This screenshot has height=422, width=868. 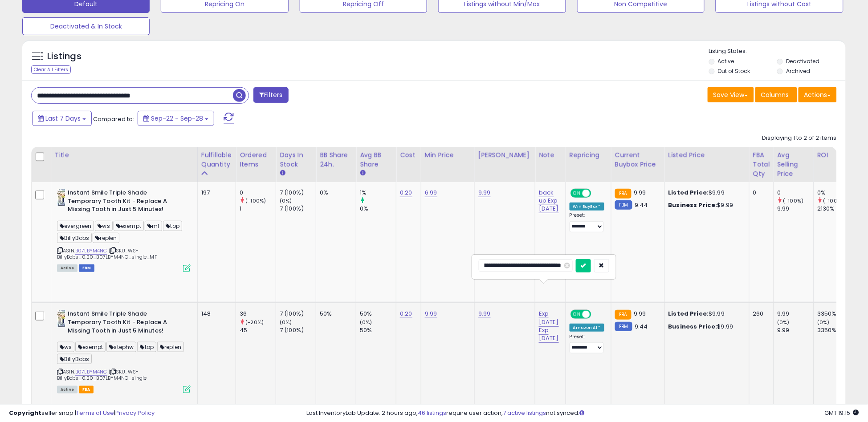 What do you see at coordinates (172, 225) in the screenshot?
I see `span: top` at bounding box center [172, 225].